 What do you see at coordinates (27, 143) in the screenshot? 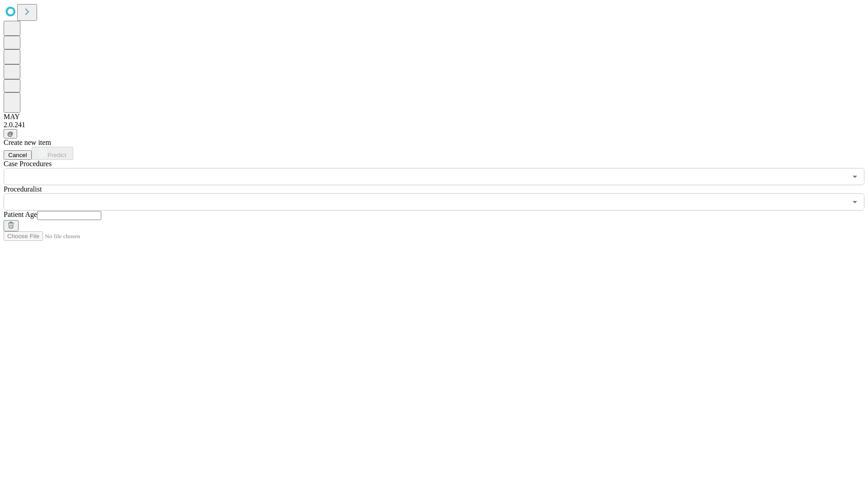
I see `span: Create new item` at bounding box center [27, 143].